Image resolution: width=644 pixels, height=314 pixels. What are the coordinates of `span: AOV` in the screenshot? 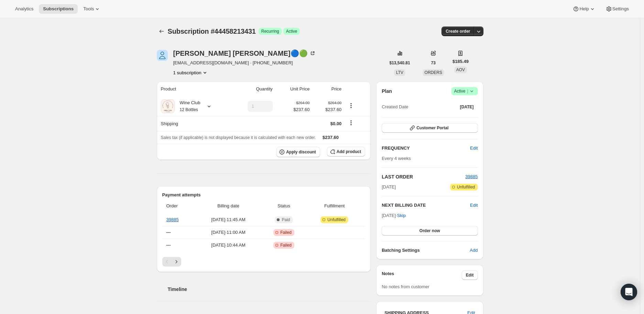 It's located at (461, 70).